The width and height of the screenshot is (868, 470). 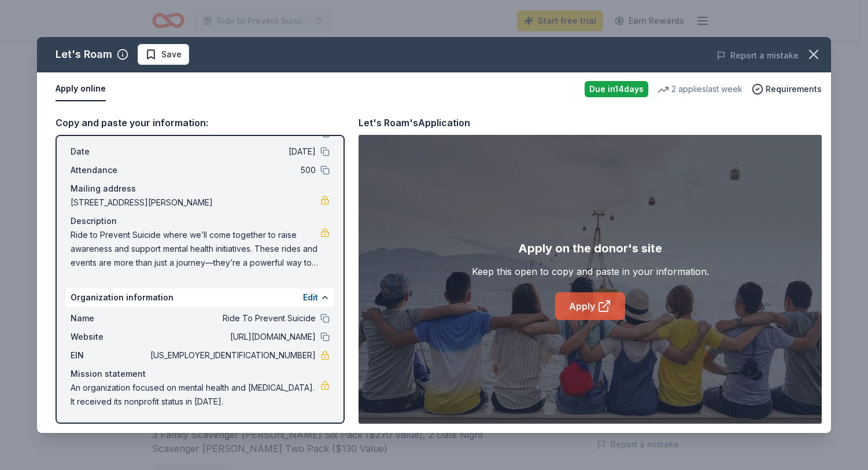 What do you see at coordinates (590, 272) in the screenshot?
I see `div: Keep this open to copy and paste in your information.` at bounding box center [590, 272].